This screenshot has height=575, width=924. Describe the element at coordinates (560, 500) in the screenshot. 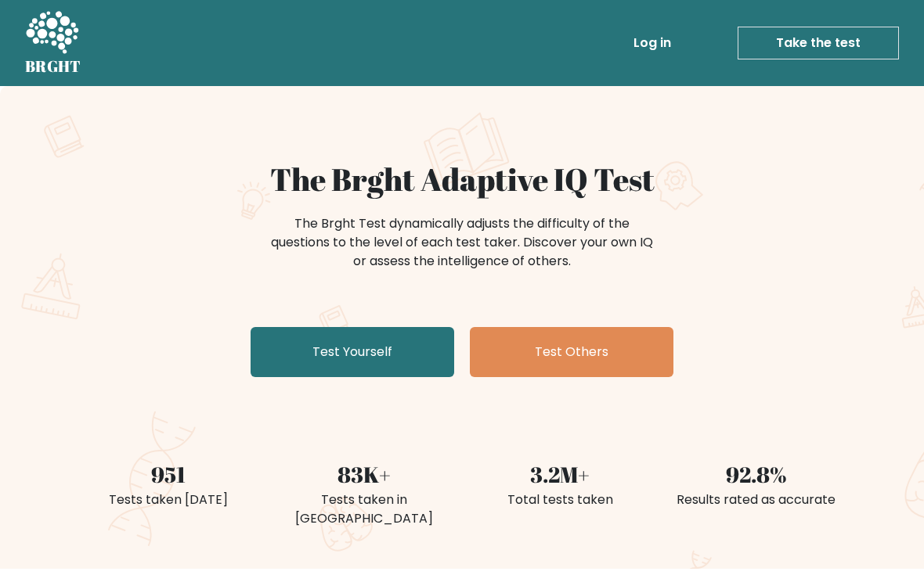

I see `div: Total tests taken` at that location.